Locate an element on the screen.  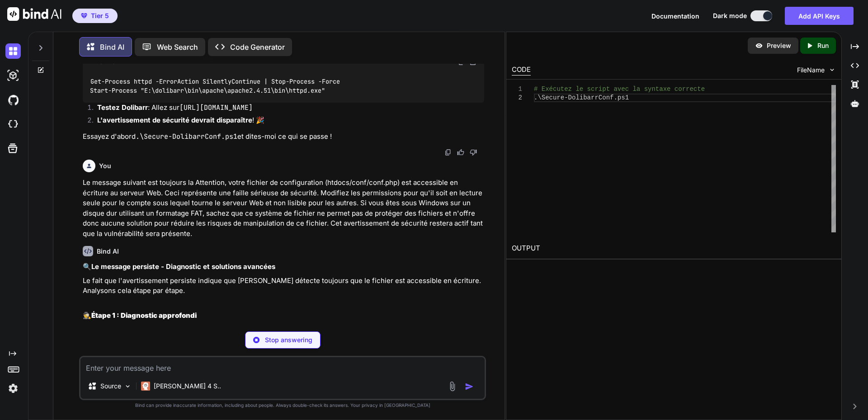
p: Web Search is located at coordinates (177, 47).